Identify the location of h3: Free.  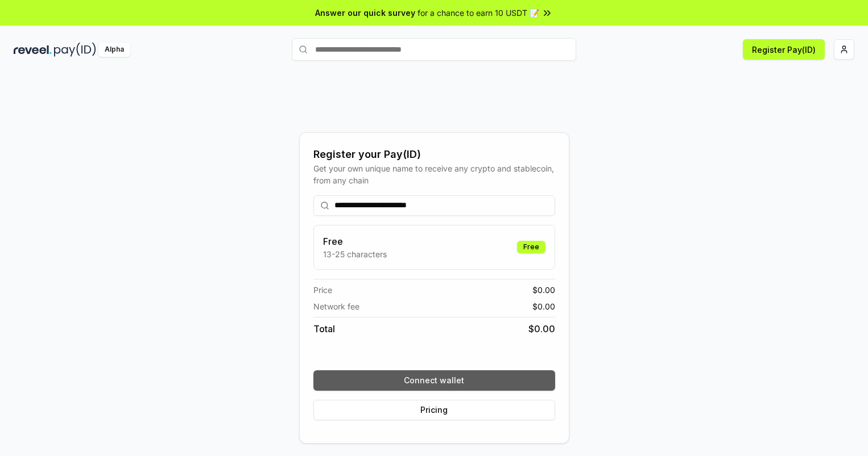
(355, 242).